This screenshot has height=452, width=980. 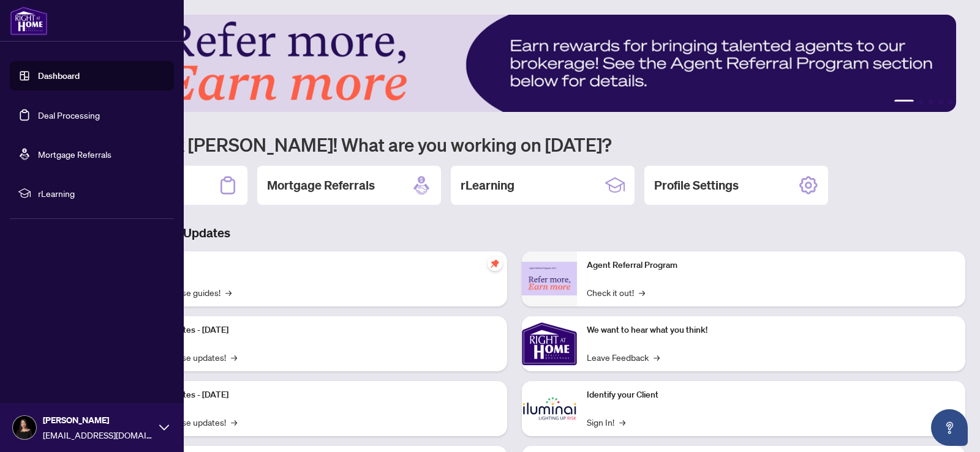 I want to click on span: rLearning, so click(x=102, y=193).